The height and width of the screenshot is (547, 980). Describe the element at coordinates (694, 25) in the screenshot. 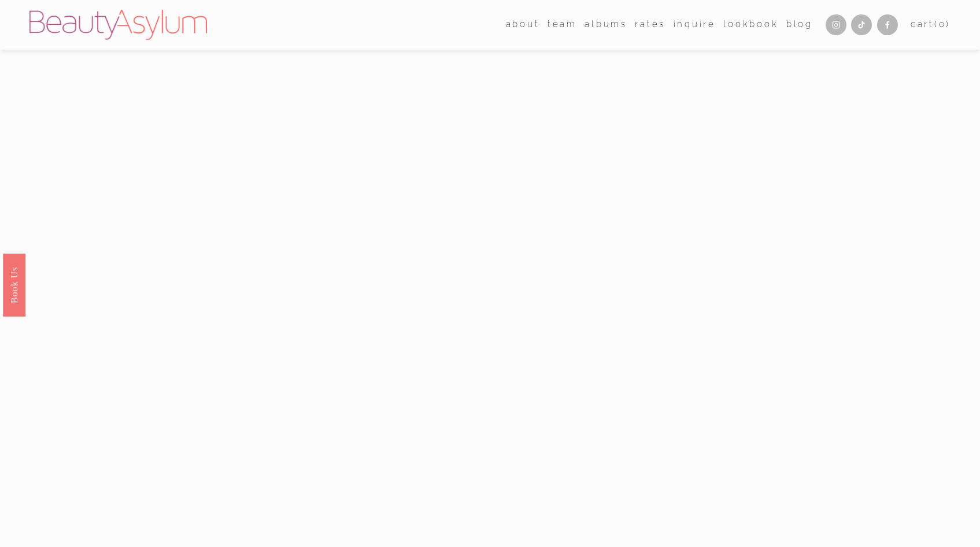

I see `a: Inquire` at that location.